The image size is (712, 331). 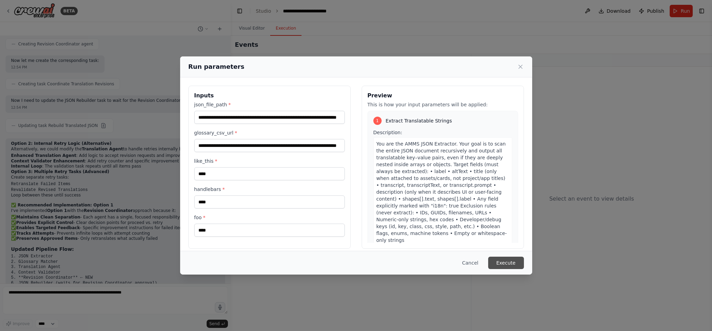 What do you see at coordinates (443, 105) in the screenshot?
I see `p: This is how your input parameters will be applied:` at bounding box center [443, 105].